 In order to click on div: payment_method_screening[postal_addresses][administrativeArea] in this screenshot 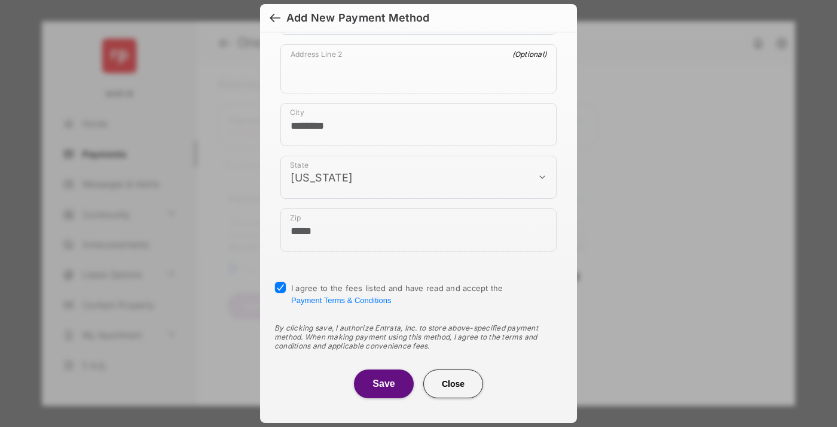, I will do `click(419, 177)`.